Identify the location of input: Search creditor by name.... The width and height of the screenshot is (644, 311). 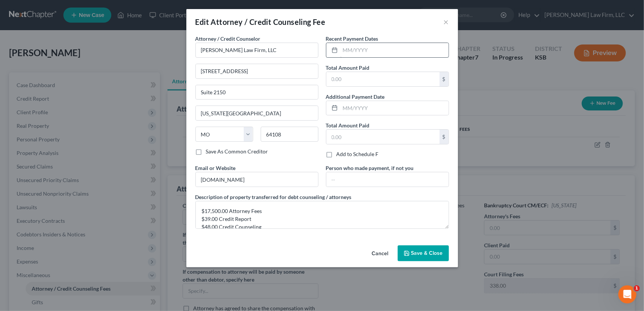
(257, 50).